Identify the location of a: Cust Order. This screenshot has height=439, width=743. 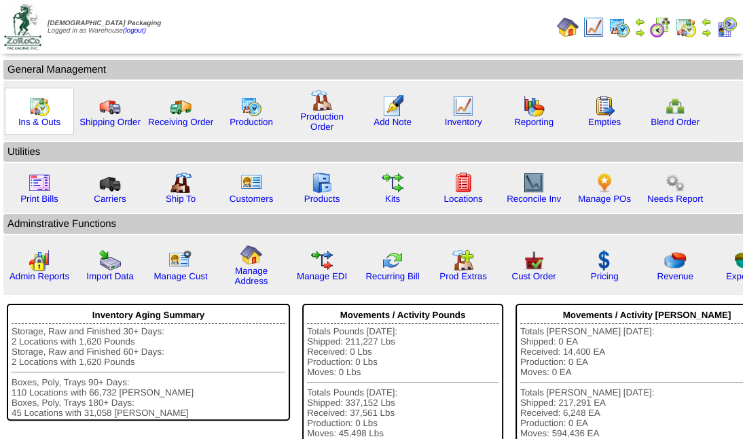
(533, 276).